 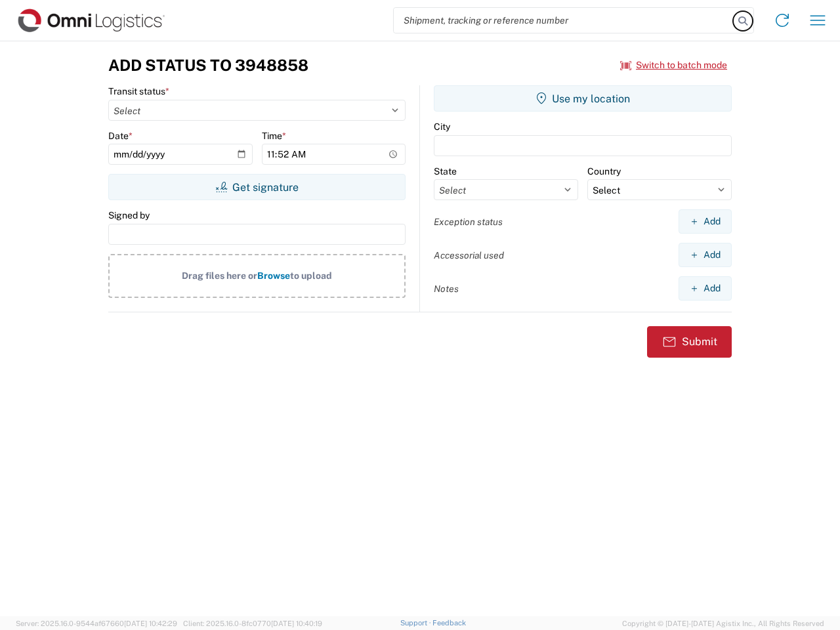 What do you see at coordinates (442, 127) in the screenshot?
I see `label: City` at bounding box center [442, 127].